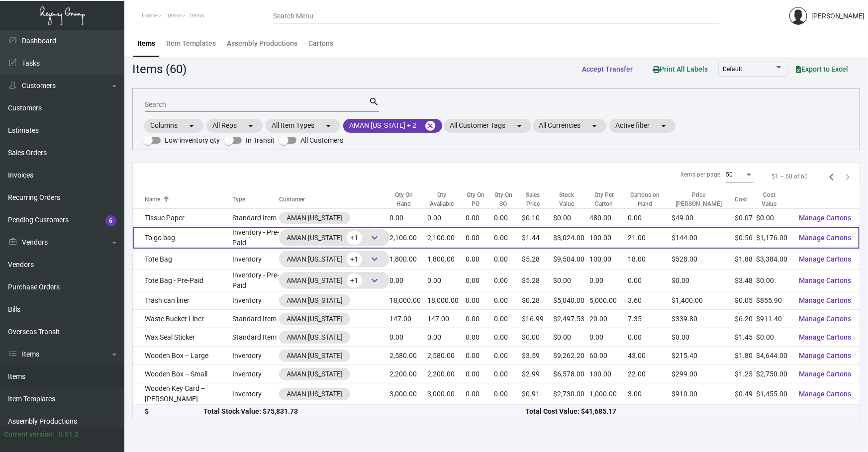 Image resolution: width=868 pixels, height=452 pixels. I want to click on td: 147.00, so click(409, 319).